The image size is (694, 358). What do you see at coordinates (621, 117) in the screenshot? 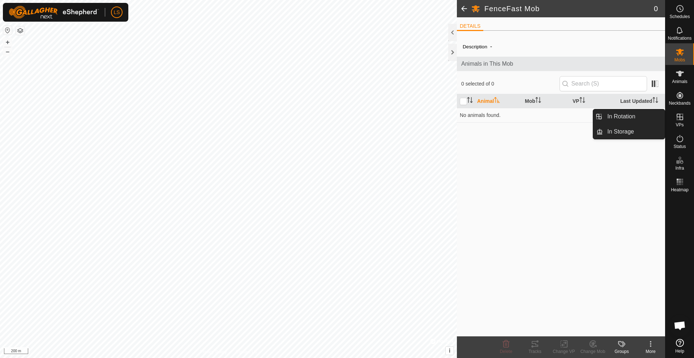
I see `span: In Rotation` at bounding box center [621, 117].